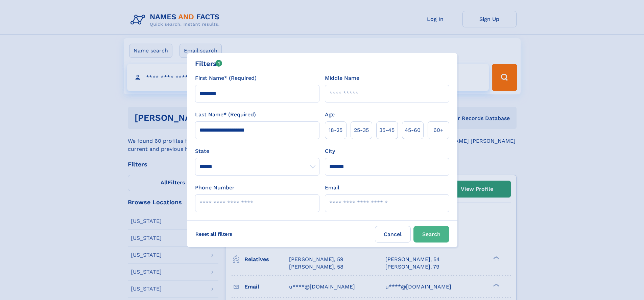 The image size is (644, 300). What do you see at coordinates (335, 130) in the screenshot?
I see `span: 18‑25` at bounding box center [335, 130].